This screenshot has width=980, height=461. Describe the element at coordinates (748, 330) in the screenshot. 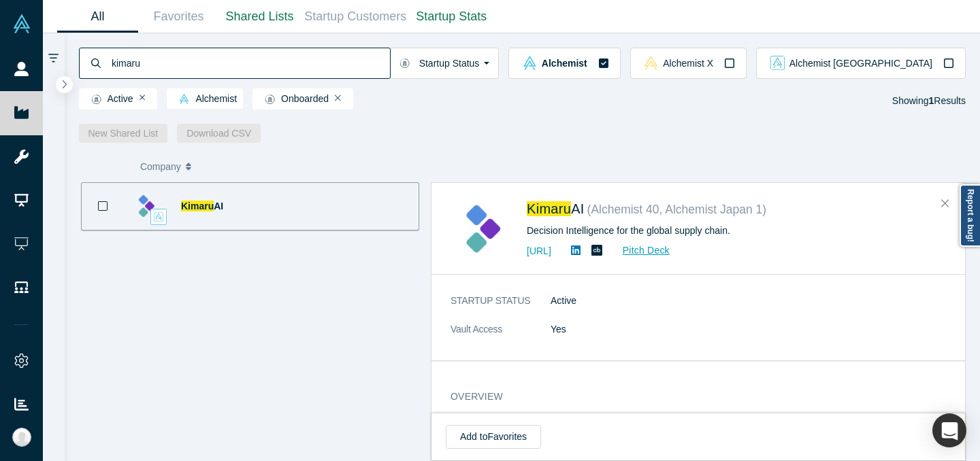

I see `dd: Yes` at that location.